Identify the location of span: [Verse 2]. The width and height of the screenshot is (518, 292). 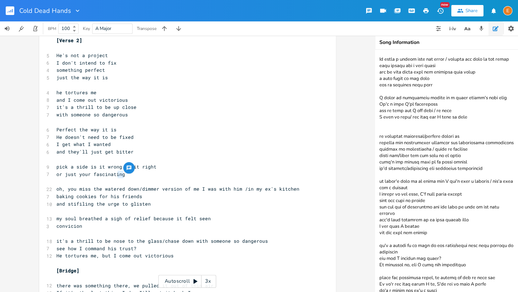
(69, 40).